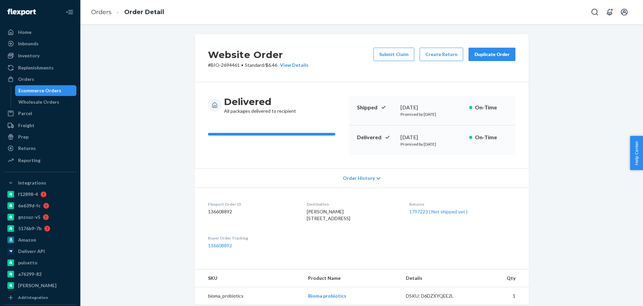 The height and width of the screenshot is (306, 643). I want to click on span: Help Center, so click(637, 153).